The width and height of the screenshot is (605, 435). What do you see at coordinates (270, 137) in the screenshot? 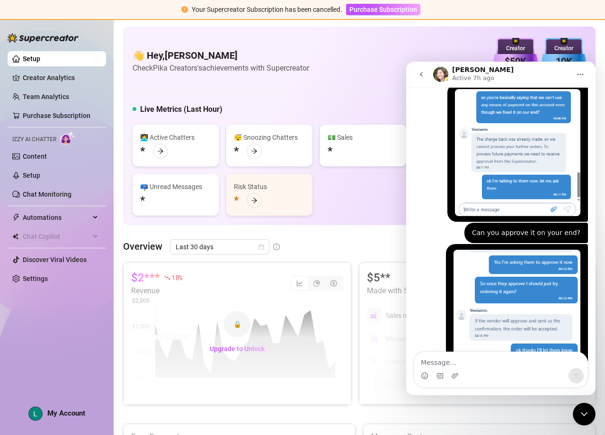
I see `div: 😴 Snoozing Chatters` at bounding box center [270, 137].